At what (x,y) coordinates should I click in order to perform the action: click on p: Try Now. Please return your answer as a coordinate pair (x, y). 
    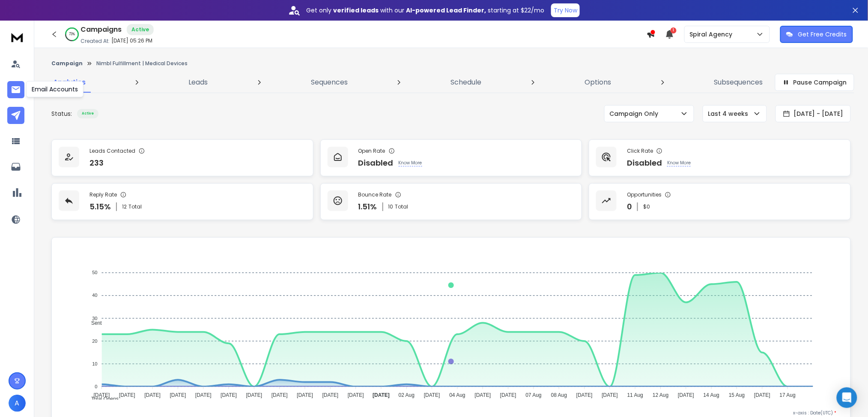
    Looking at the image, I should click on (566, 10).